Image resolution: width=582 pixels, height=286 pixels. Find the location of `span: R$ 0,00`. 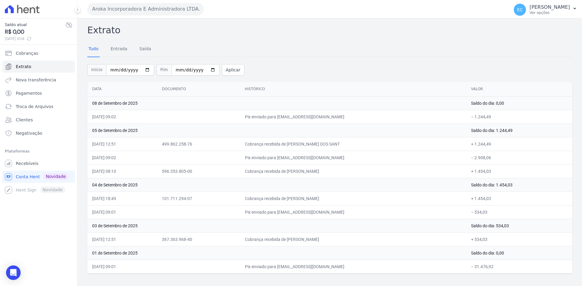

span: R$ 0,00 is located at coordinates (35, 32).